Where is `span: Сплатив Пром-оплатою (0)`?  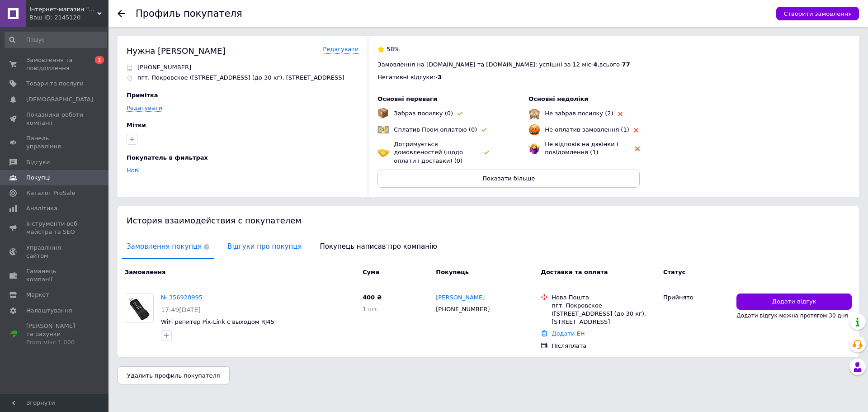 span: Сплатив Пром-оплатою (0) is located at coordinates (435, 129).